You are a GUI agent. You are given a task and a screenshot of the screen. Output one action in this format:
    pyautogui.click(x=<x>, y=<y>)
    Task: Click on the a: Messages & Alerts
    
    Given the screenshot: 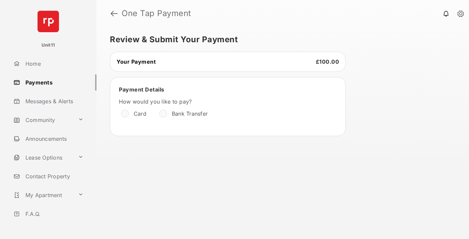 What is the action you would take?
    pyautogui.click(x=54, y=101)
    